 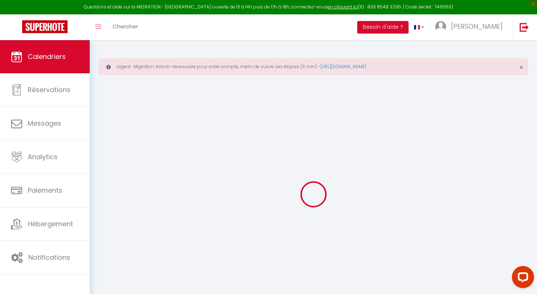 What do you see at coordinates (45, 27) in the screenshot?
I see `img: Super Booking` at bounding box center [45, 27].